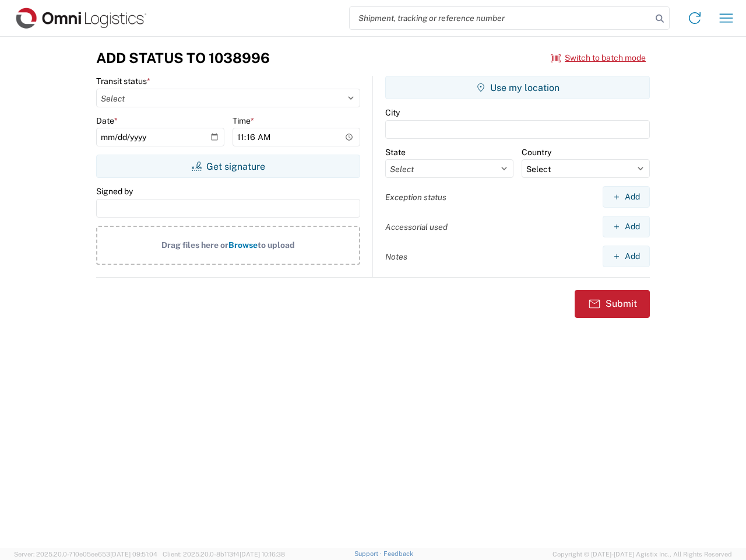 Image resolution: width=746 pixels, height=560 pixels. Describe the element at coordinates (228, 166) in the screenshot. I see `button: Get signature` at that location.